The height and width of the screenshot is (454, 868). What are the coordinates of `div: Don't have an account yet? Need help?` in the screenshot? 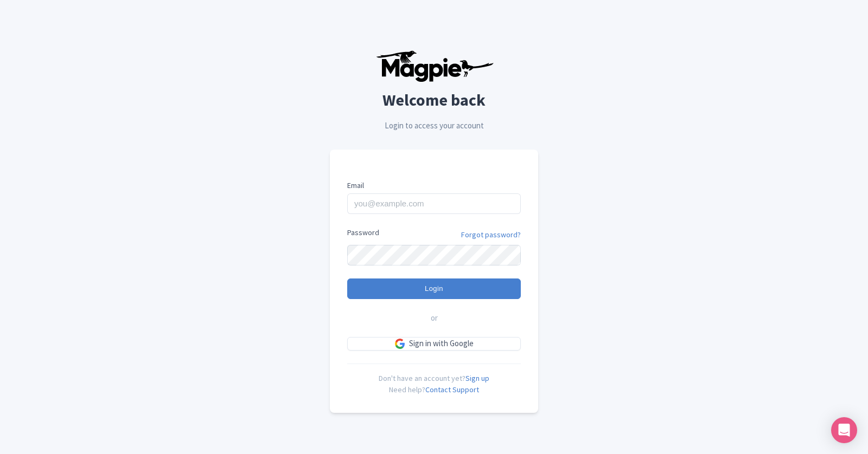 It's located at (434, 380).